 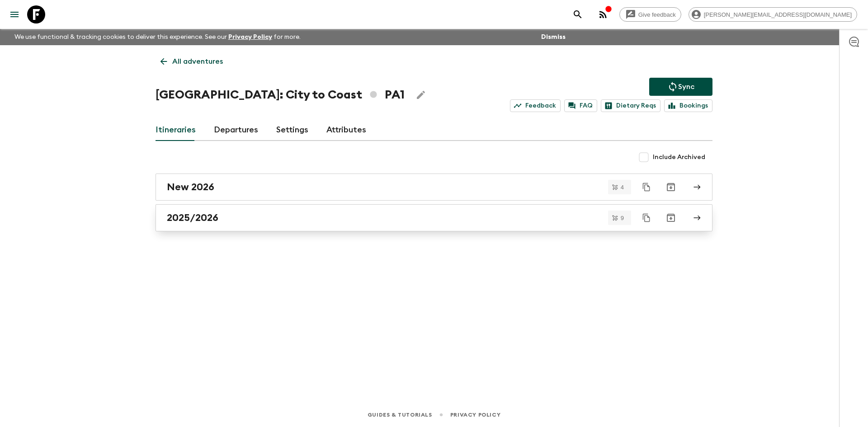 I want to click on button: Edit Adventure Title, so click(x=421, y=95).